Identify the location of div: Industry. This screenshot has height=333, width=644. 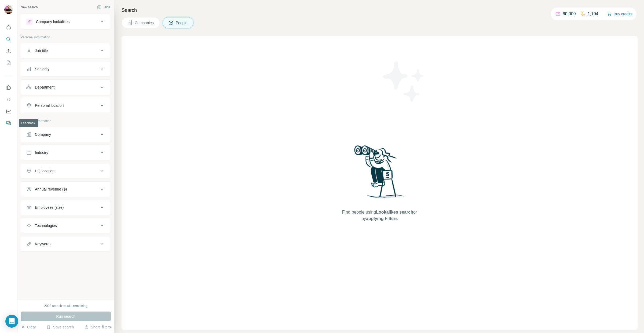
(41, 153).